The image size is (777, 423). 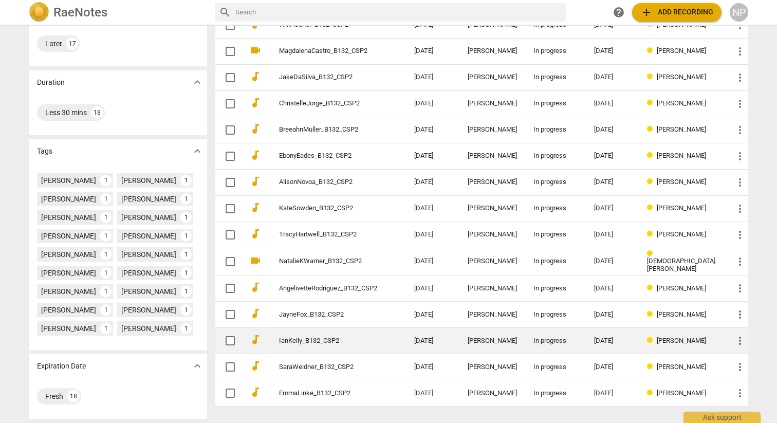 What do you see at coordinates (74, 396) in the screenshot?
I see `div: 18` at bounding box center [74, 396].